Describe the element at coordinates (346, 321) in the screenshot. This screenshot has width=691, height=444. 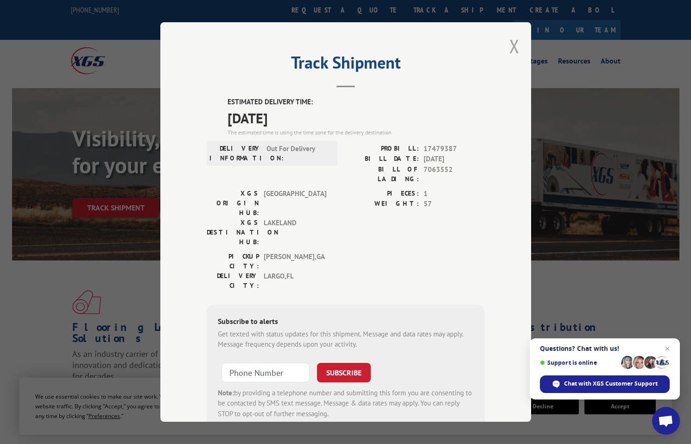
I see `div: Subscribe to alerts` at that location.